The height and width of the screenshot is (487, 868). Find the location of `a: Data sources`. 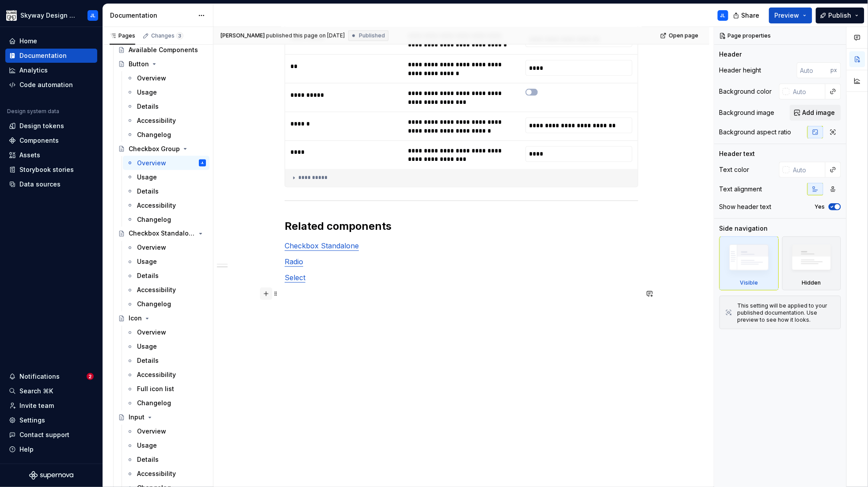

a: Data sources is located at coordinates (51, 184).